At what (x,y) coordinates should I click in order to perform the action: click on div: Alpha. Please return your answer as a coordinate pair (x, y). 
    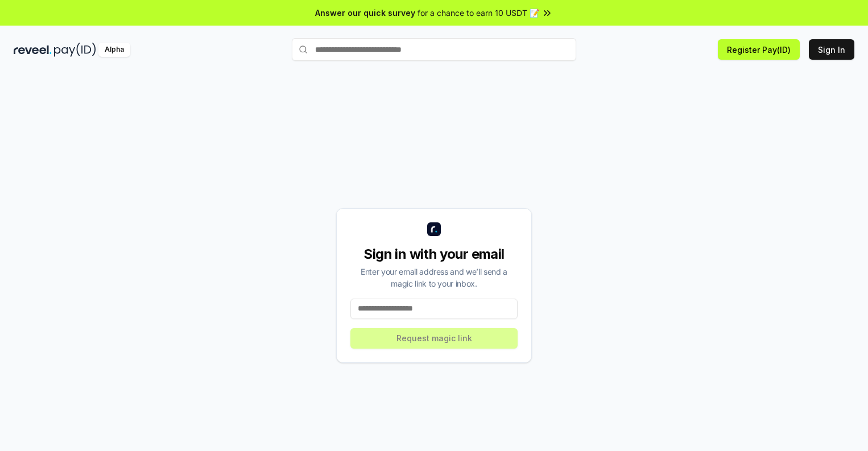
    Looking at the image, I should click on (114, 50).